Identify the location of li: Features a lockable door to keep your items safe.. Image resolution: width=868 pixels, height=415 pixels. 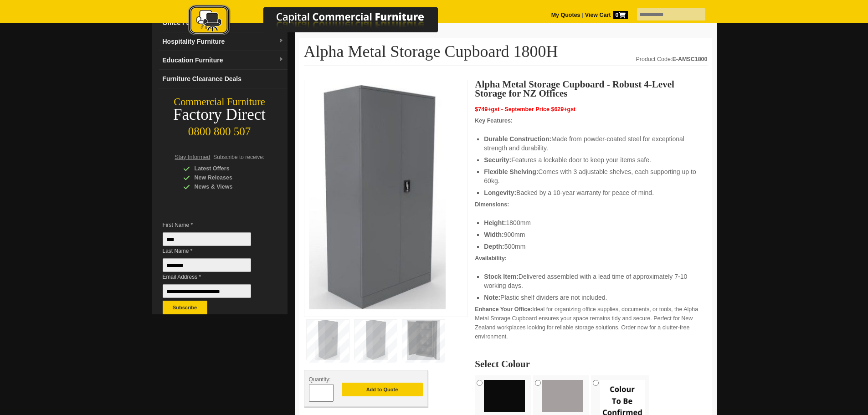
(591, 160).